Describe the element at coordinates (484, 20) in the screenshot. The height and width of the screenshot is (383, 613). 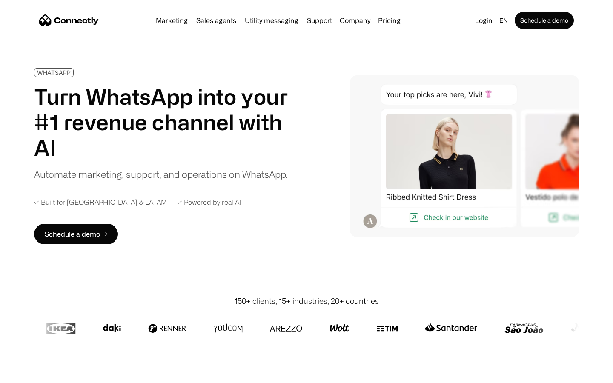
I see `a: Login` at that location.